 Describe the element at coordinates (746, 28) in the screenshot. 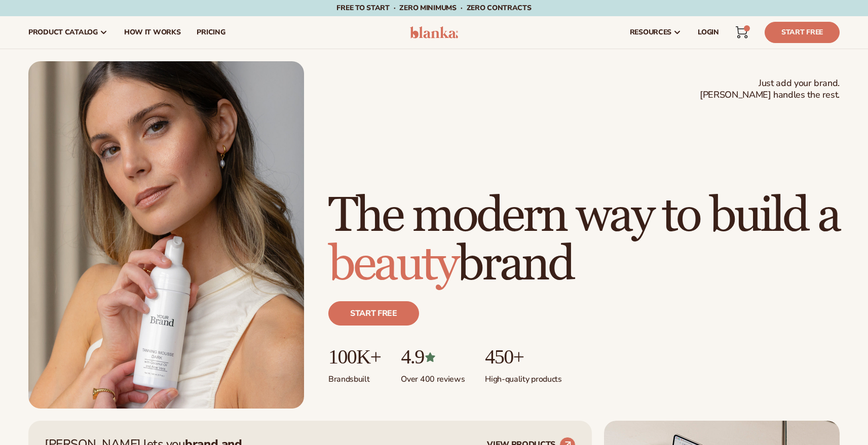

I see `span: 1` at that location.